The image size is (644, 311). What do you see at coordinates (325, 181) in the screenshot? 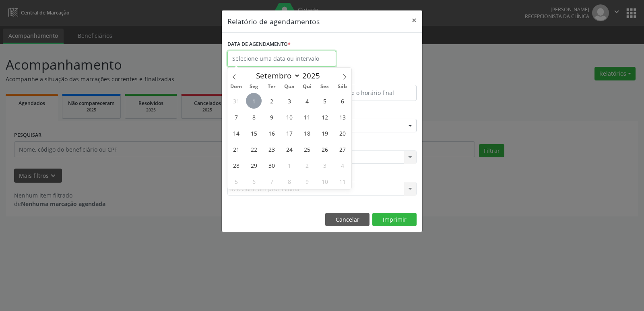
I see `span: Outubro 10, 2025` at bounding box center [325, 181].